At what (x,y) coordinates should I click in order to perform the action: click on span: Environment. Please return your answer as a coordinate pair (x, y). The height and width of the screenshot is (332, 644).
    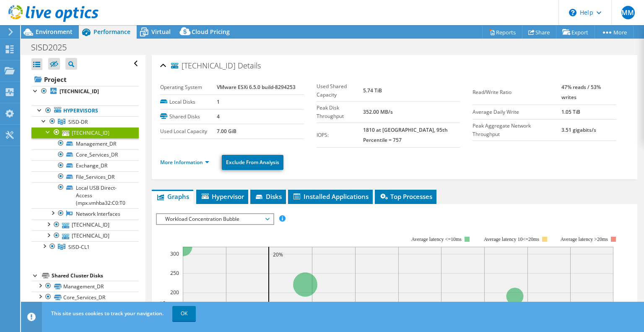
    Looking at the image, I should click on (54, 31).